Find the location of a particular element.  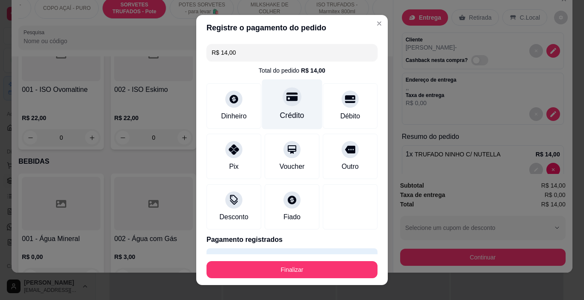

div: Outro is located at coordinates (350, 167).